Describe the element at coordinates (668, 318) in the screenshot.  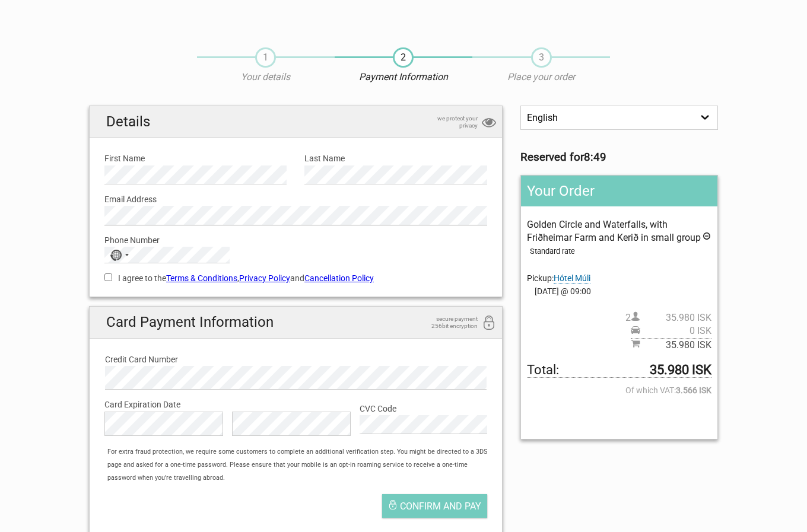
I see `span: 2 person(s)` at that location.